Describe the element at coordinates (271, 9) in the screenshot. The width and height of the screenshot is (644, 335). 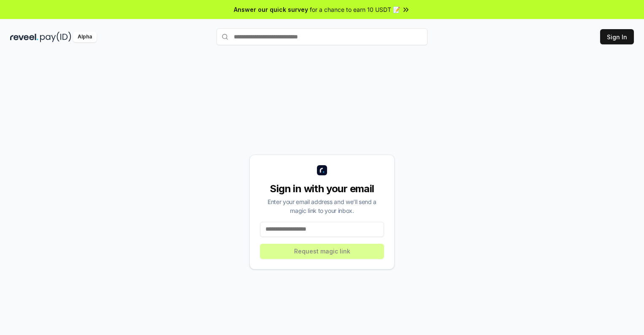
I see `span: Answer our quick survey` at that location.